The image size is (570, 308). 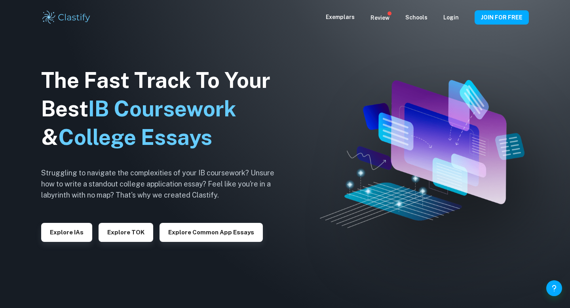 What do you see at coordinates (502, 17) in the screenshot?
I see `a: JOIN FOR FREE` at bounding box center [502, 17].